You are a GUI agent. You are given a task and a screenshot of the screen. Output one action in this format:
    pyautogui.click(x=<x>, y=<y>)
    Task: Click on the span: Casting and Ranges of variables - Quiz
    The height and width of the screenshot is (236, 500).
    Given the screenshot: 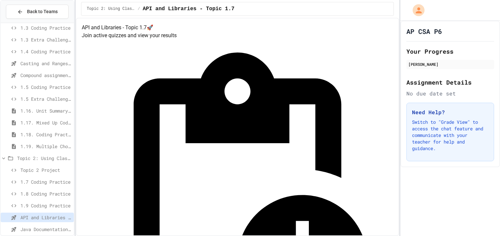 What is the action you would take?
    pyautogui.click(x=46, y=63)
    